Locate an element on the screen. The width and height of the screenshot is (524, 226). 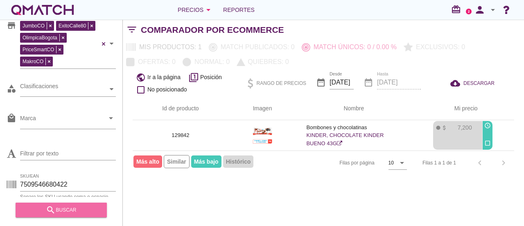
a: KINDER, CHOCOLATE KINDER BUENO 43G is located at coordinates (345, 139).